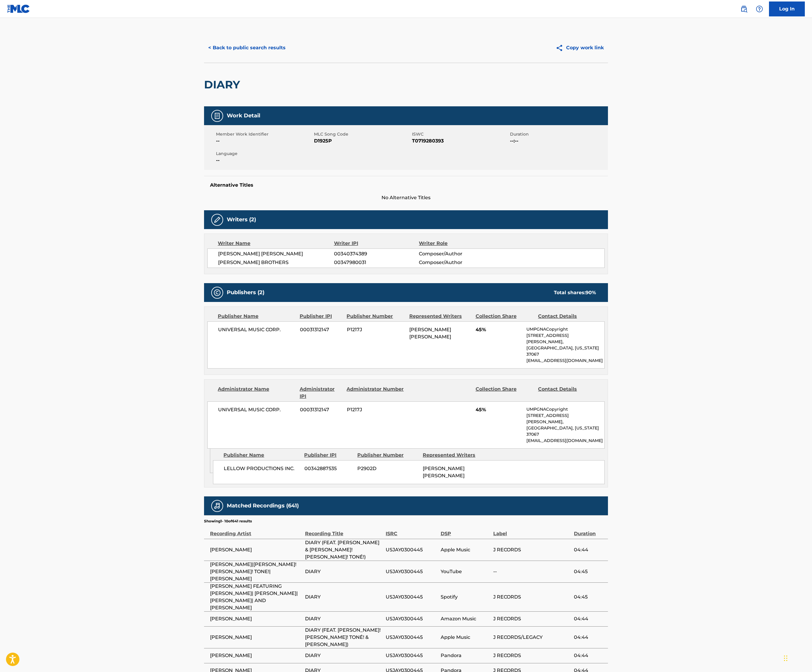  I want to click on img: Work Detail, so click(217, 116).